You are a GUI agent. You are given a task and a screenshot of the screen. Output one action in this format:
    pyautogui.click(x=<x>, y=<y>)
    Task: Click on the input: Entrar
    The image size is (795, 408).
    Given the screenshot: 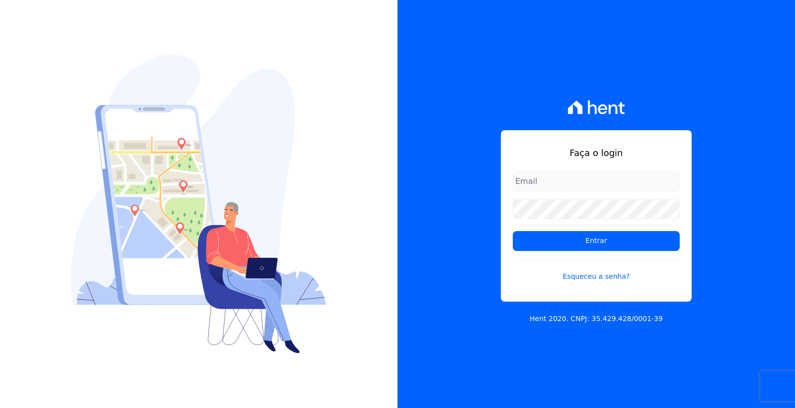 What is the action you would take?
    pyautogui.click(x=596, y=241)
    